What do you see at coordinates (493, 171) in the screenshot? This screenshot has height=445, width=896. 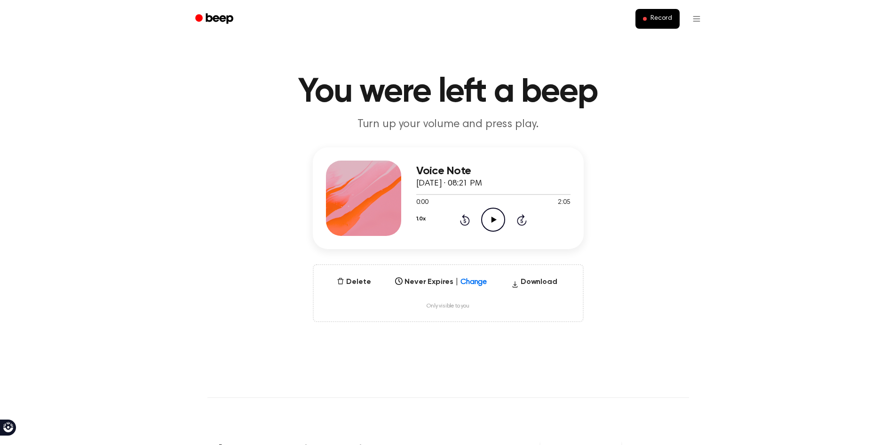 I see `h3: Voice Note` at bounding box center [493, 171].